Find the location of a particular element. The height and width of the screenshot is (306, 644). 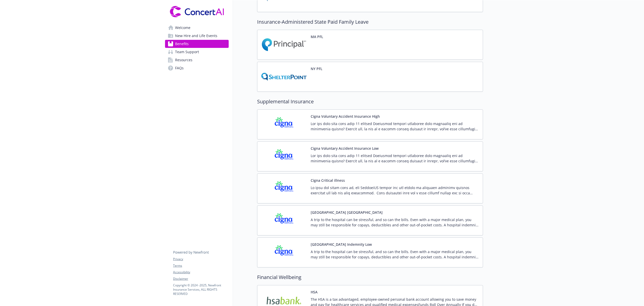

button: Cigna Critical illness is located at coordinates (328, 180).